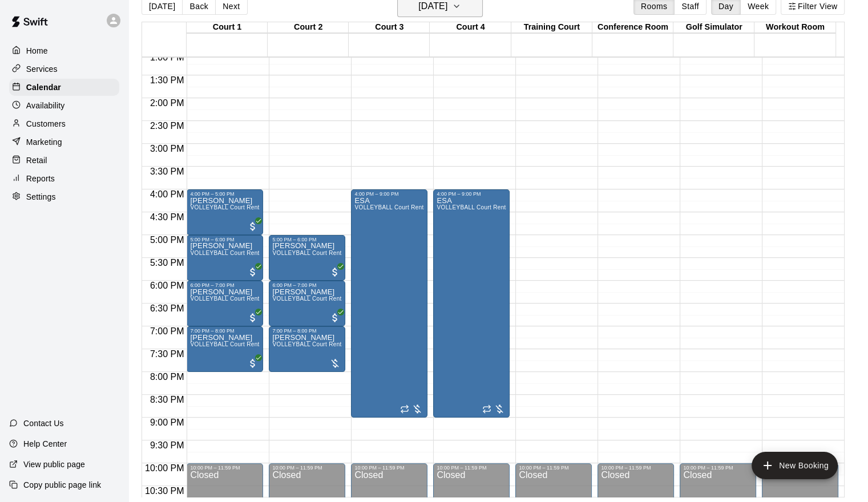 The height and width of the screenshot is (502, 868). What do you see at coordinates (389, 27) in the screenshot?
I see `div: Court 3` at bounding box center [389, 27].